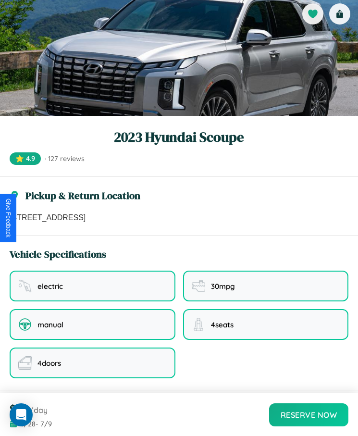 The height and width of the screenshot is (436, 358). What do you see at coordinates (199, 286) in the screenshot?
I see `img: fuel efficiency` at bounding box center [199, 286].